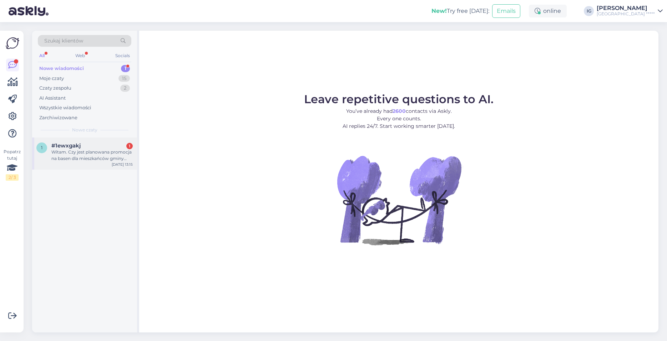 The width and height of the screenshot is (667, 341). What do you see at coordinates (51, 78) in the screenshot?
I see `div: Moje czaty` at bounding box center [51, 78].